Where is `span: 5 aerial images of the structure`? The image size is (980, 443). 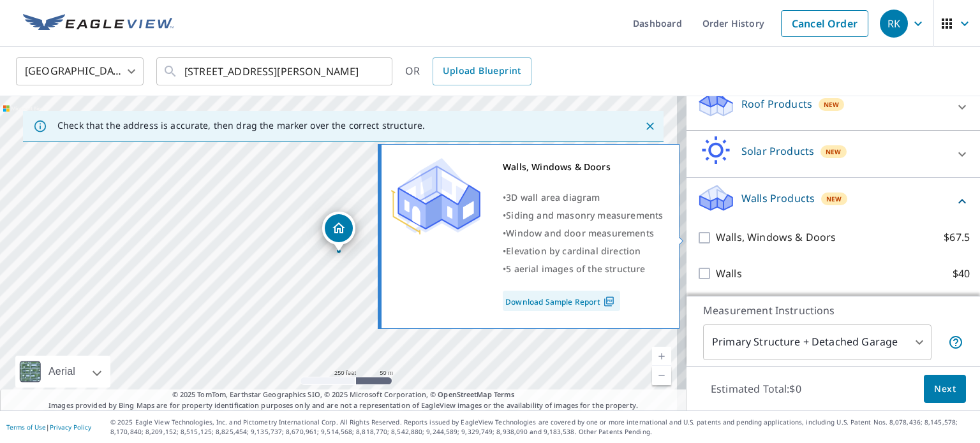
span: 5 aerial images of the structure is located at coordinates (576, 269).